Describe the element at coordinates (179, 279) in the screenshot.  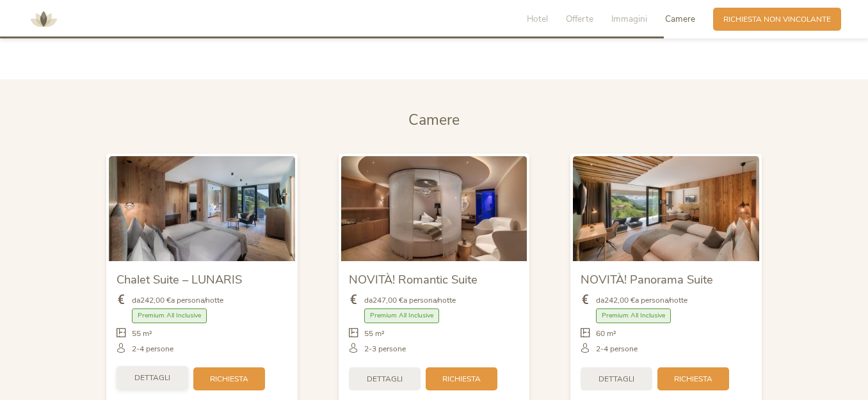
I see `span: Chalet Suite – LUNARIS` at that location.